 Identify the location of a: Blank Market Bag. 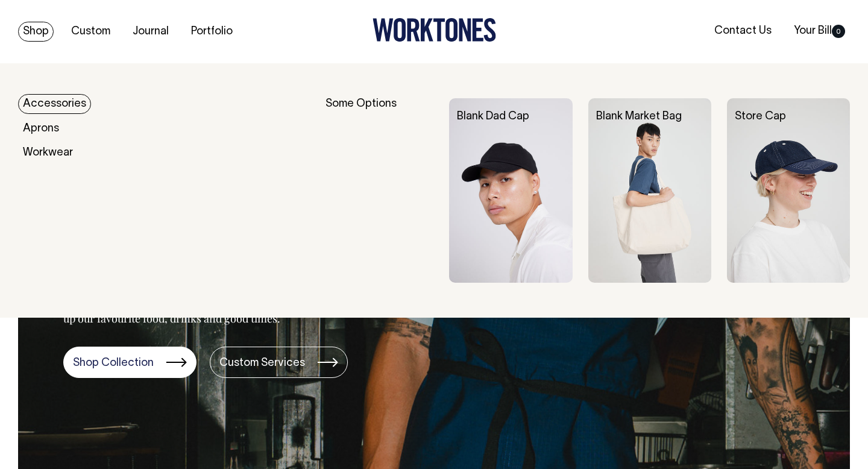
(639, 116).